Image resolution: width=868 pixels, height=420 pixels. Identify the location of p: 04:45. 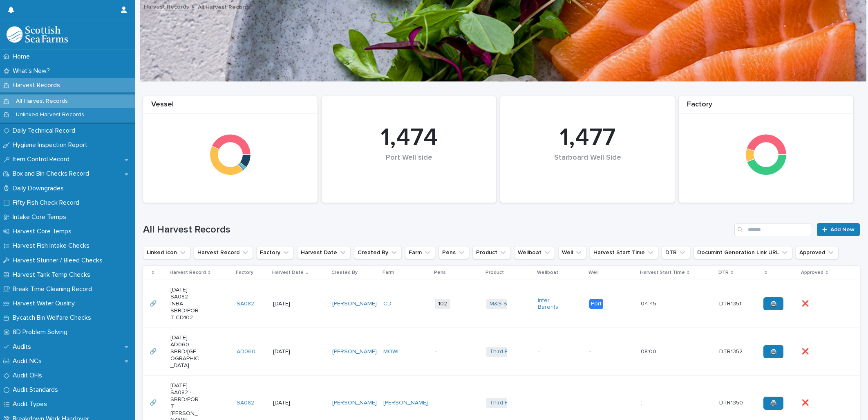
(650, 303).